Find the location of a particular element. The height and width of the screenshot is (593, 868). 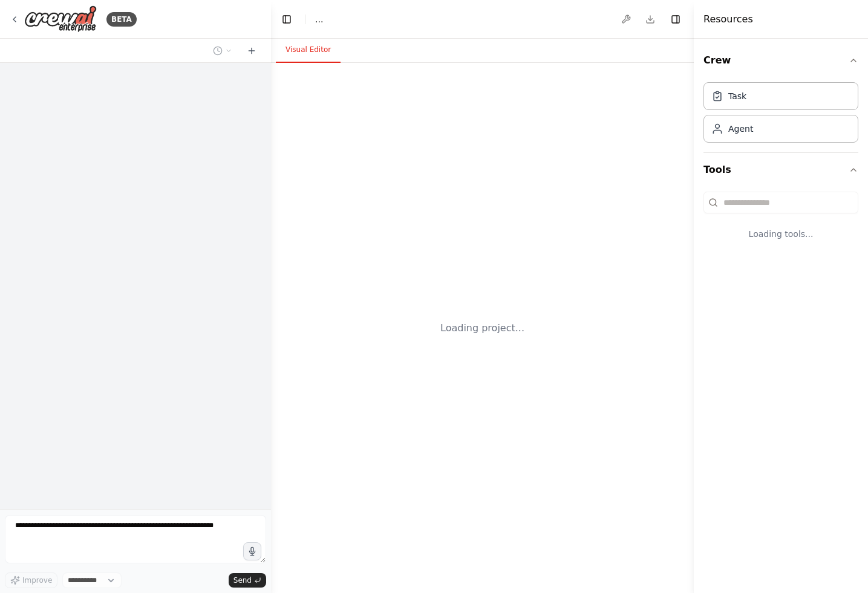

nav: breadcrumb is located at coordinates (318, 20).